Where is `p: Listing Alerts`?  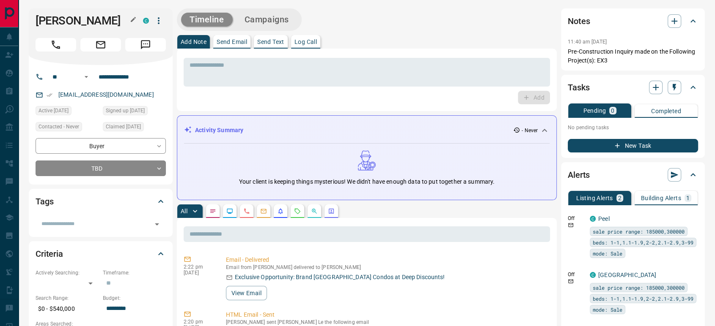
p: Listing Alerts is located at coordinates (594, 198).